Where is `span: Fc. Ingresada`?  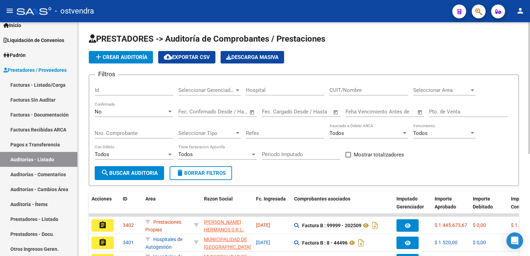
span: Fc. Ingresada is located at coordinates (271, 199).